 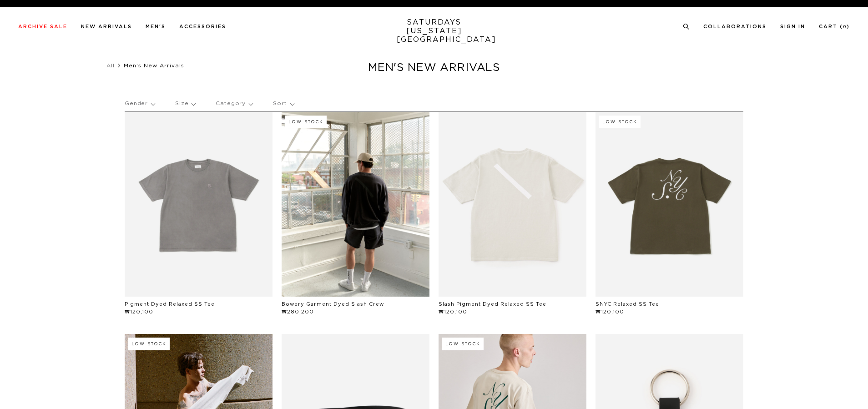 What do you see at coordinates (332, 304) in the screenshot?
I see `a: Bowery Garment Dyed Slash Crew` at bounding box center [332, 304].